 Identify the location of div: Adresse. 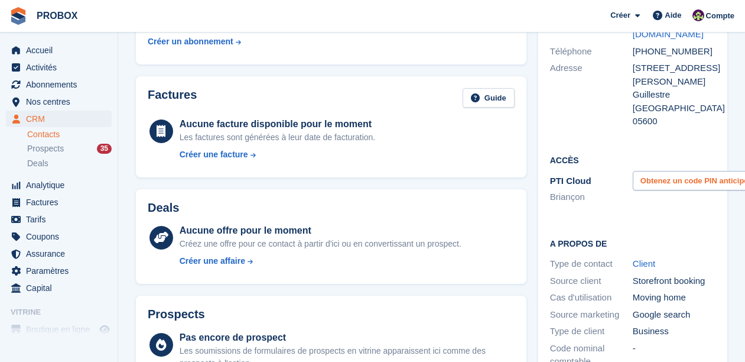
(592, 95).